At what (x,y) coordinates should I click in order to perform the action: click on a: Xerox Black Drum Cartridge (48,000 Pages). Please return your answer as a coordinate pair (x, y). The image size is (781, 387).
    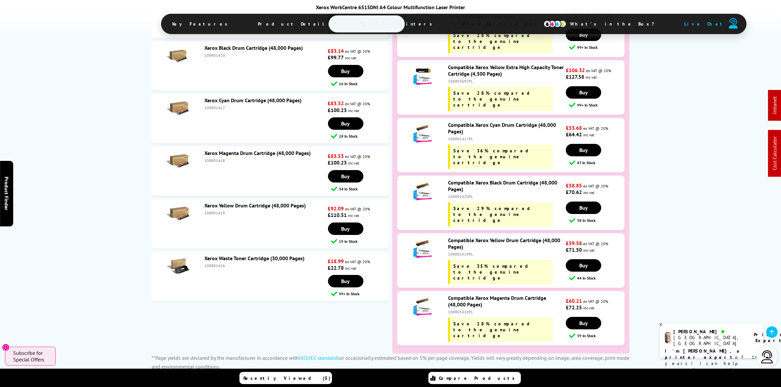
    Looking at the image, I should click on (254, 48).